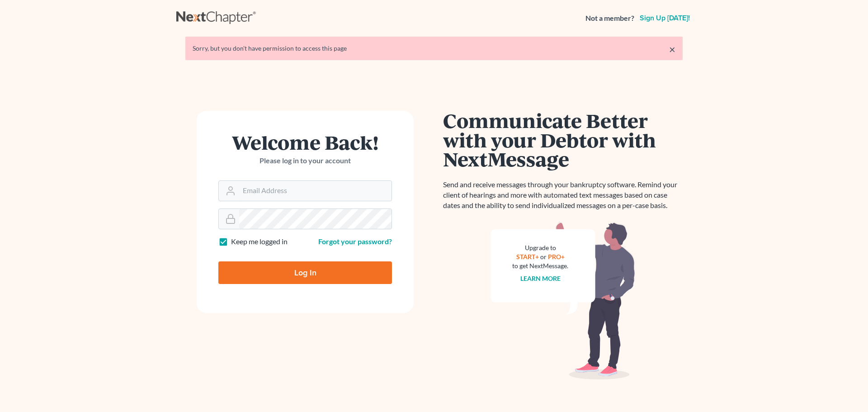  I want to click on div: Upgrade to, so click(540, 248).